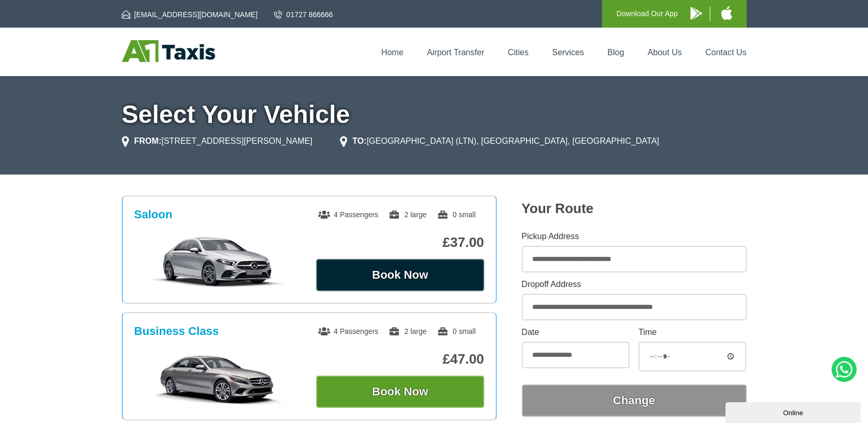  I want to click on label: Dropoff Address, so click(634, 284).